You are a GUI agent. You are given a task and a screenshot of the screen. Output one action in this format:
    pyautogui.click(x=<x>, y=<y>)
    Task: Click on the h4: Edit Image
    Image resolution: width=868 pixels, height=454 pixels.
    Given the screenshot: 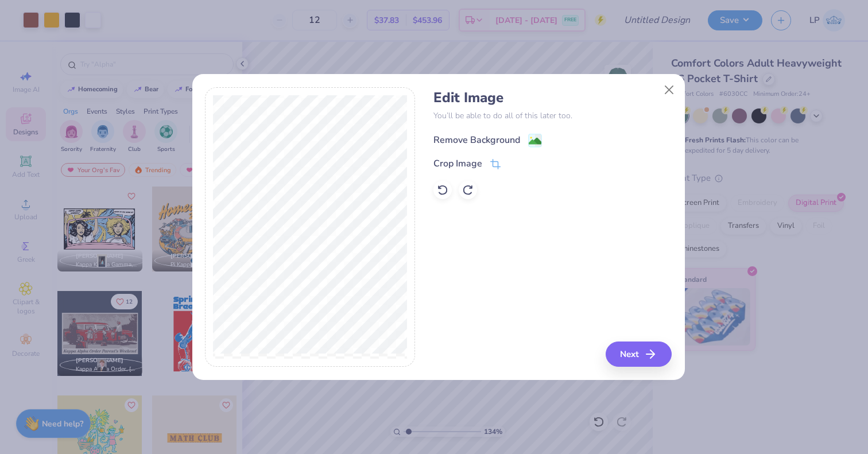 What is the action you would take?
    pyautogui.click(x=552, y=98)
    